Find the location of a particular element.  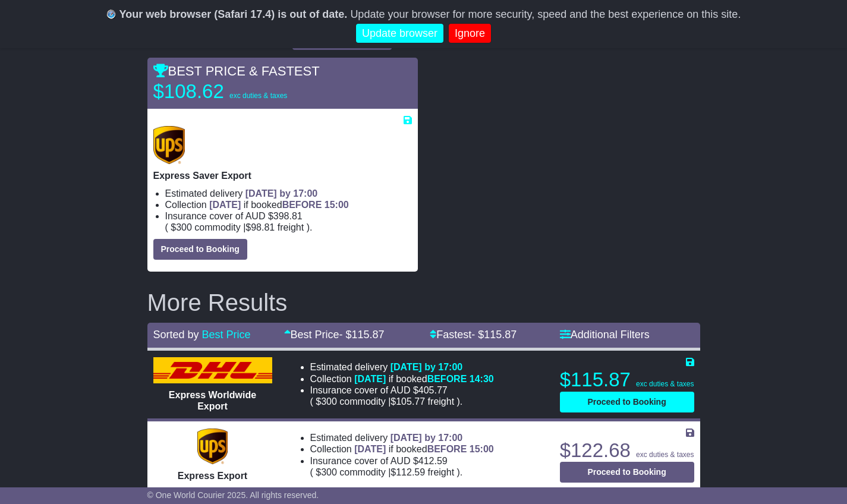

img: DHL: Express Worldwide Export is located at coordinates (213, 370).